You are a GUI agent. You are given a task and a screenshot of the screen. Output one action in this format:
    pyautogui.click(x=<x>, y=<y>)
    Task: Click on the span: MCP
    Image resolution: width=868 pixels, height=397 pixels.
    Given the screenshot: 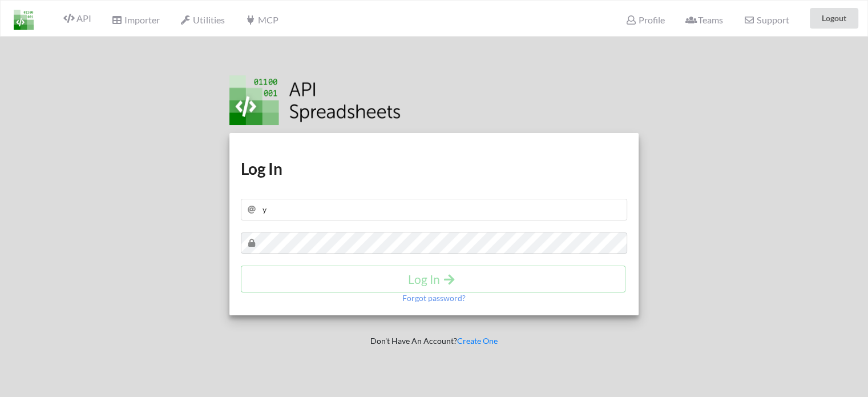 What is the action you would take?
    pyautogui.click(x=262, y=19)
    